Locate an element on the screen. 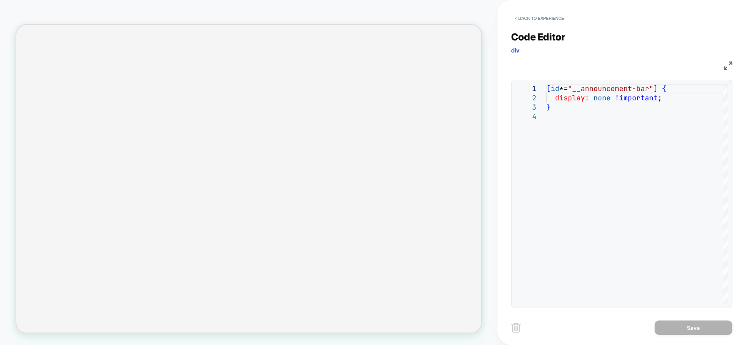  button: Save is located at coordinates (694, 328).